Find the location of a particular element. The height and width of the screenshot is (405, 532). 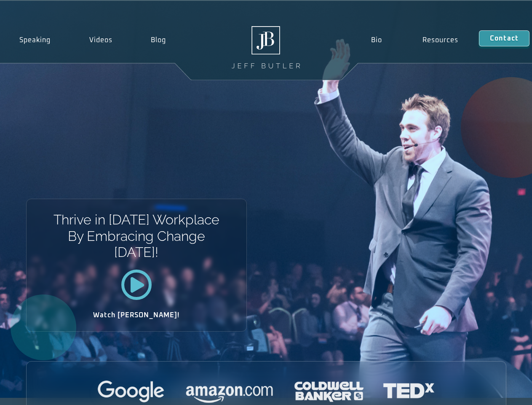

span: Contact is located at coordinates (505, 39).